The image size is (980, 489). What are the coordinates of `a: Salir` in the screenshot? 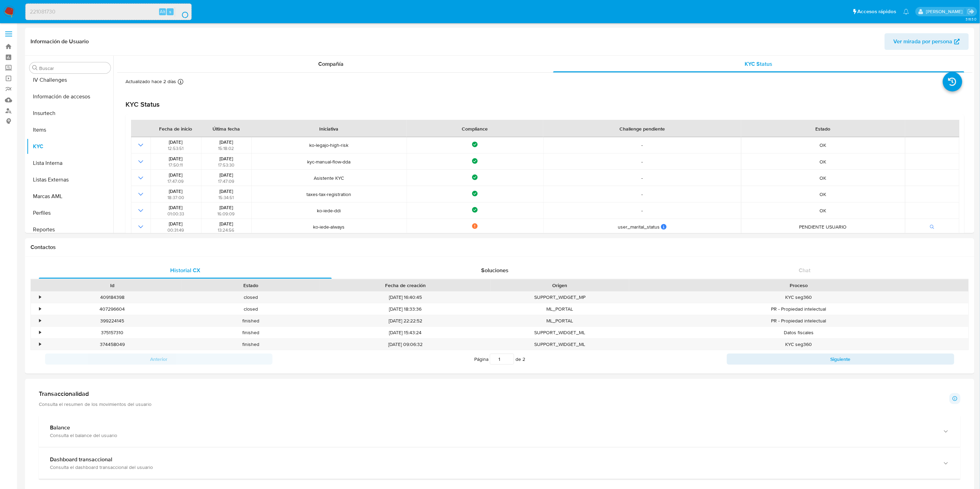 It's located at (971, 11).